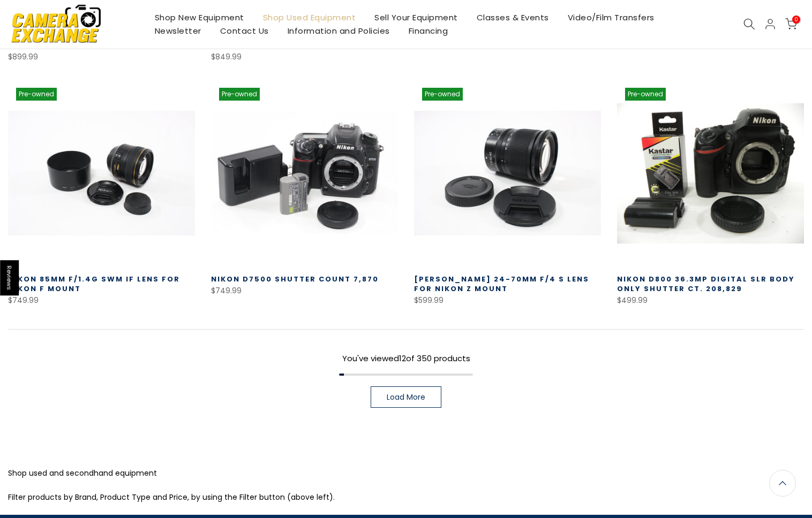  What do you see at coordinates (507, 300) in the screenshot?
I see `div: $599.99` at bounding box center [507, 300].